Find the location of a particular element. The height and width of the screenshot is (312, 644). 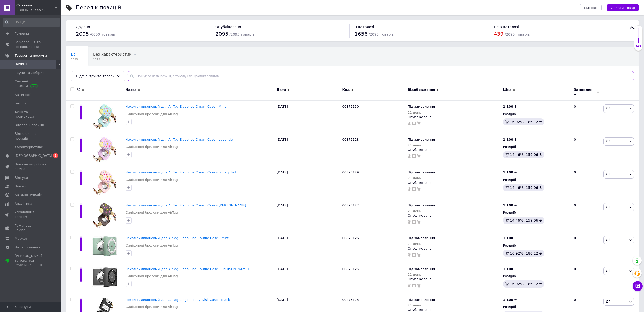

span: Видалені позиції is located at coordinates (29, 125).